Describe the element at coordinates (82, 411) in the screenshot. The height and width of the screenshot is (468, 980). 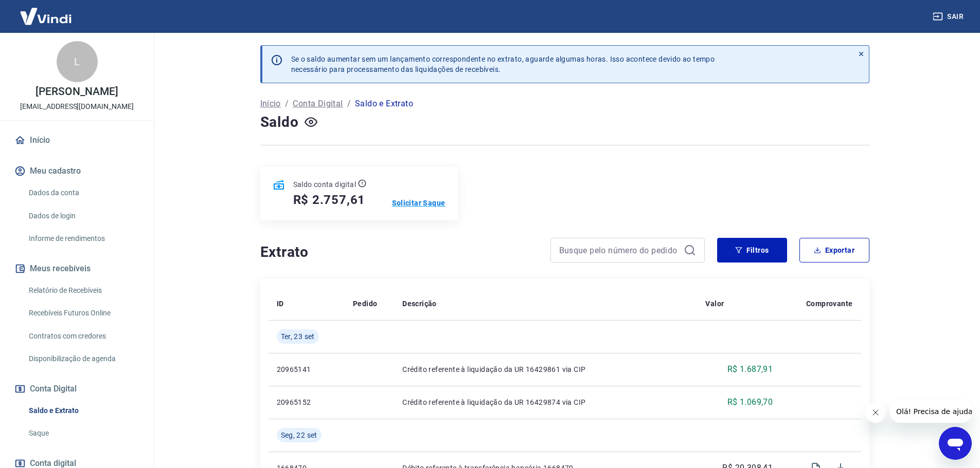
I see `a: Saldo e Extrato` at that location.